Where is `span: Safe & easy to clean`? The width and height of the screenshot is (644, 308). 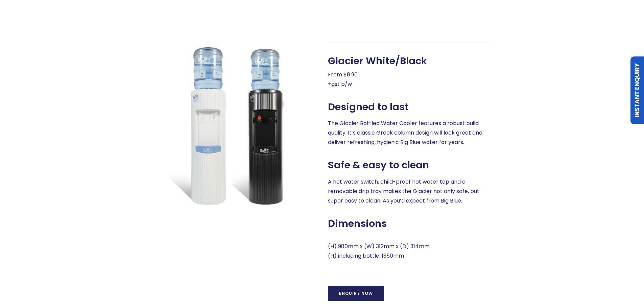 span: Safe & easy to clean is located at coordinates (378, 165).